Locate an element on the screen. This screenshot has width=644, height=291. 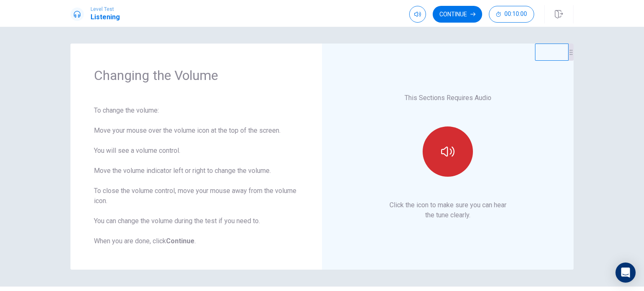
div: To change the volume: Move your mouse over the volume icon at the top of the screen. You will see... is located at coordinates (196, 176).